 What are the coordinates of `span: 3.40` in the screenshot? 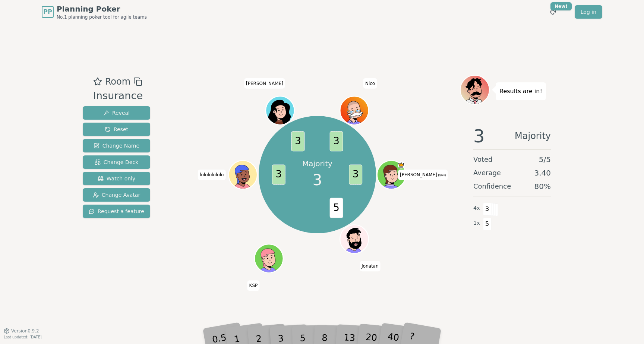 It's located at (542, 173).